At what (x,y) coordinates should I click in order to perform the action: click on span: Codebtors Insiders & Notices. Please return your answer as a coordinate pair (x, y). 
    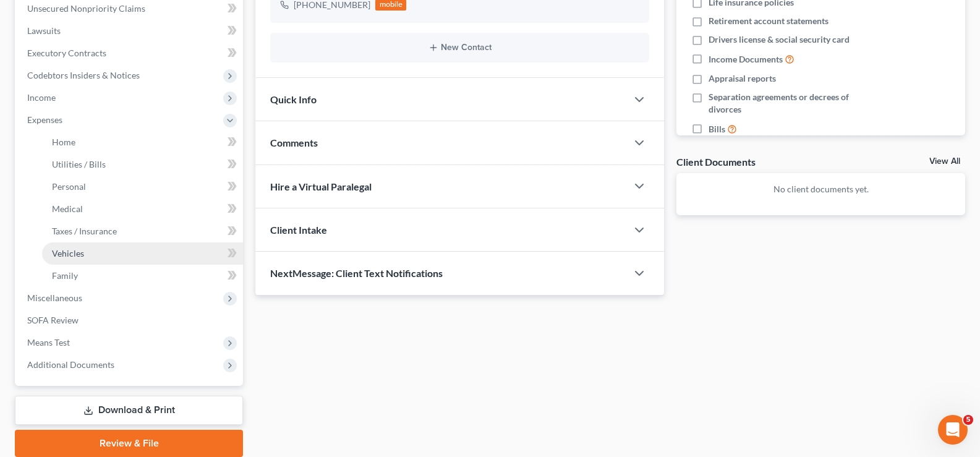
    Looking at the image, I should click on (83, 75).